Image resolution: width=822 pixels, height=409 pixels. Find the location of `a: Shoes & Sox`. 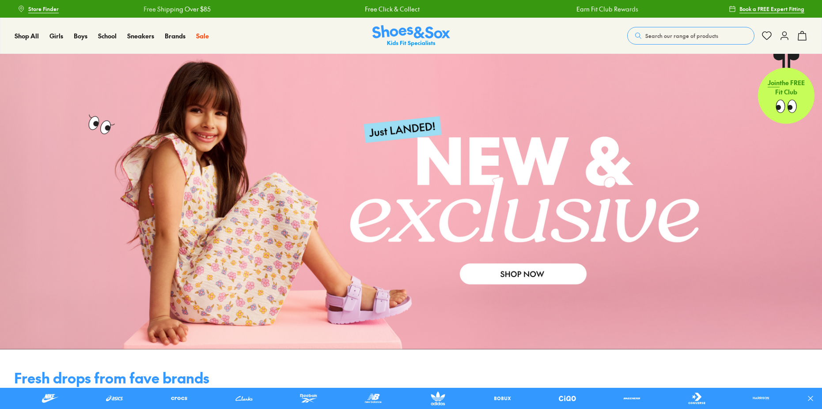

a: Shoes & Sox is located at coordinates (411, 36).